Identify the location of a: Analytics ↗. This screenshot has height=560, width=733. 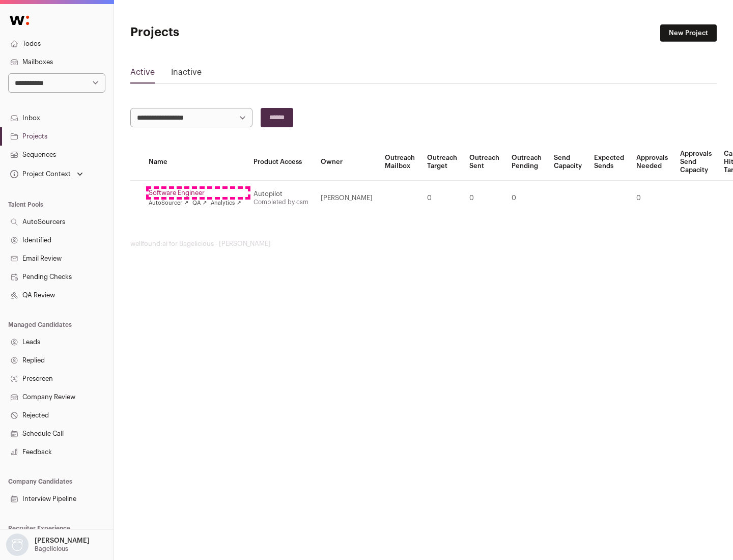
(225, 204).